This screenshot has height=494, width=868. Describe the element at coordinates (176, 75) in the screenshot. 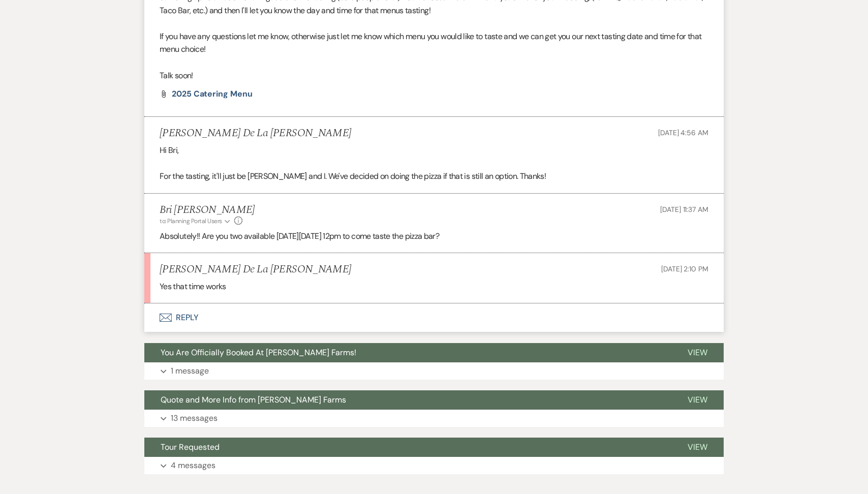

I see `span: Talk soon!` at that location.